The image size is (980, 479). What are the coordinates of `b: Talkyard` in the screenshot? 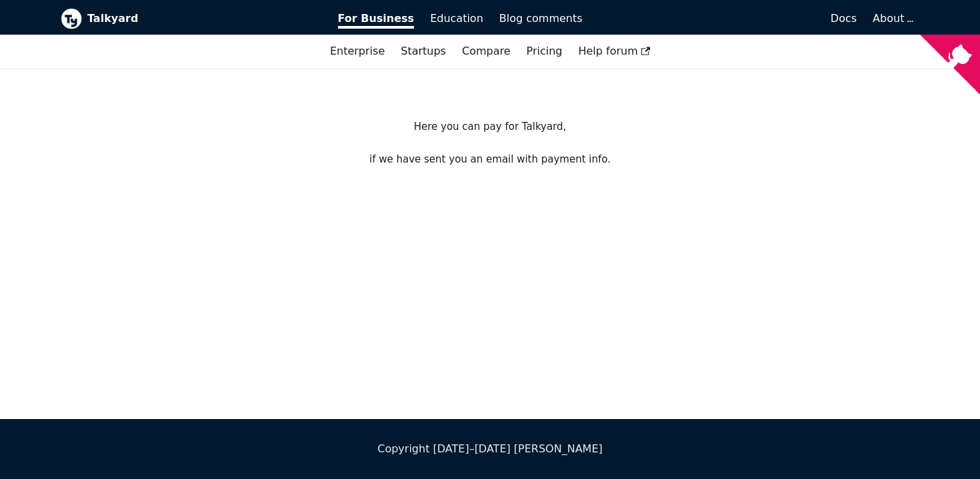 It's located at (203, 19).